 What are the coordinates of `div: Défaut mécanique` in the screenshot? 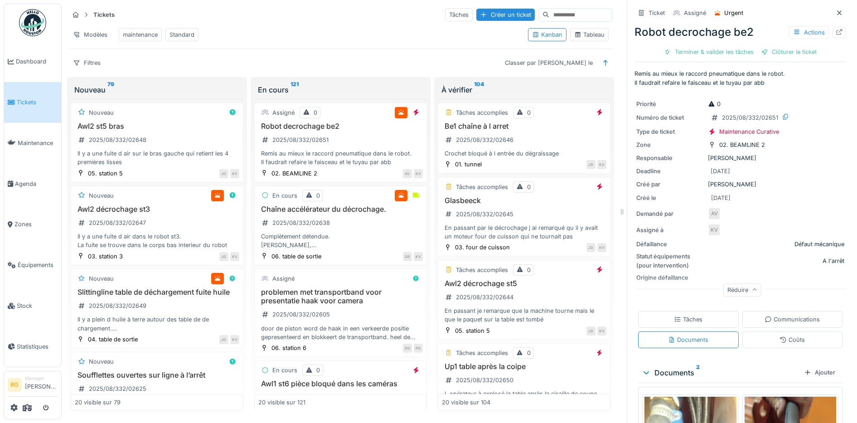 It's located at (820, 244).